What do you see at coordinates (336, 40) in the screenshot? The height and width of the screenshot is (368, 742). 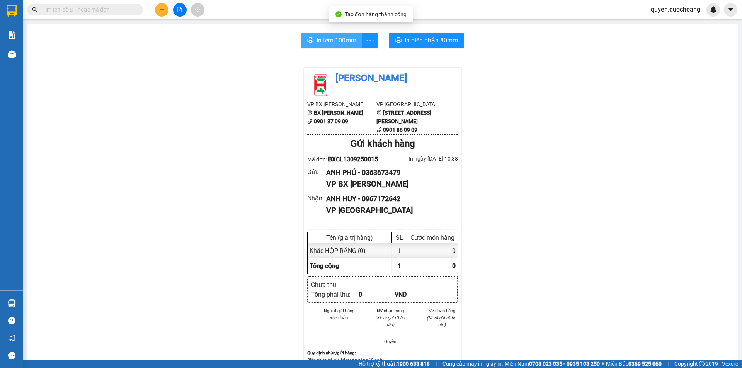 I see `span: In tem 100mm` at bounding box center [336, 40].